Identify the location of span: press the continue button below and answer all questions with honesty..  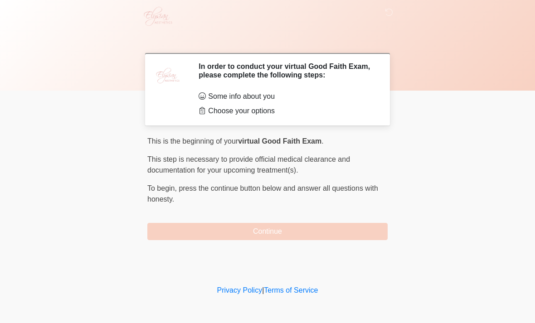
(262, 194).